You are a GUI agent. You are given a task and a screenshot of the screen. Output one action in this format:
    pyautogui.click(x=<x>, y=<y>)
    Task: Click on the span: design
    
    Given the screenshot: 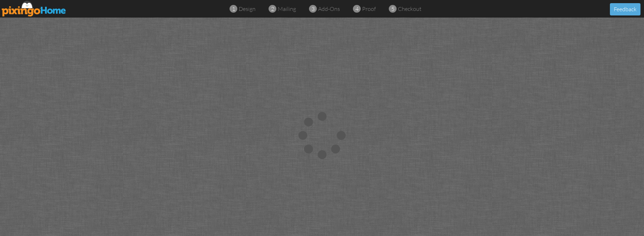 What is the action you would take?
    pyautogui.click(x=247, y=9)
    